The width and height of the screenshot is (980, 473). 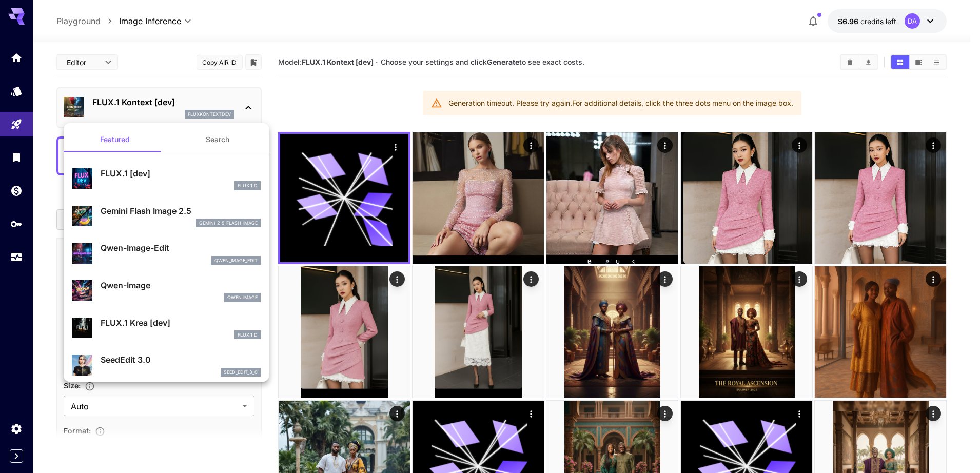 I want to click on p: FLUX.1 Krea [dev], so click(x=181, y=323).